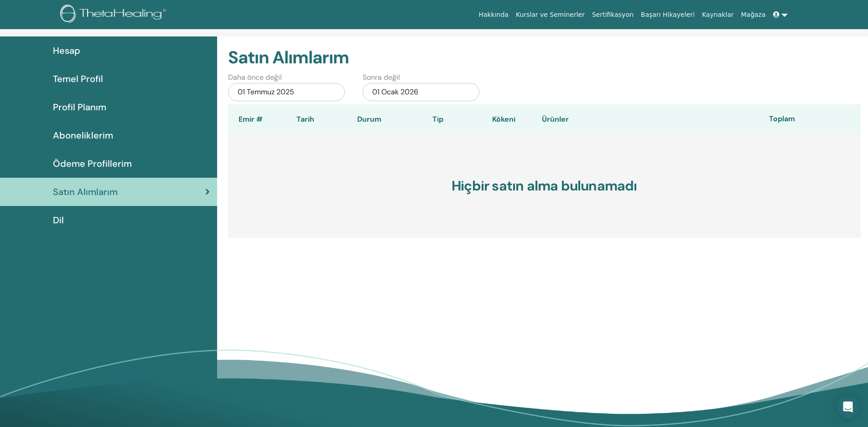  Describe the element at coordinates (266, 91) in the screenshot. I see `font: 01 Temmuz 2025` at that location.